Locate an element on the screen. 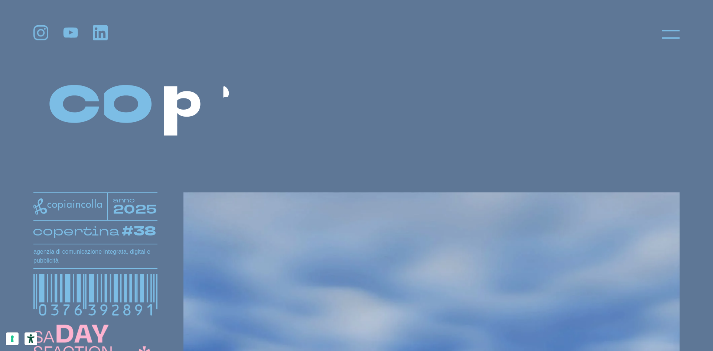 The height and width of the screenshot is (351, 713). button: Le tue preferenze relative al consenso per le tecnologie di tracciamento is located at coordinates (12, 339).